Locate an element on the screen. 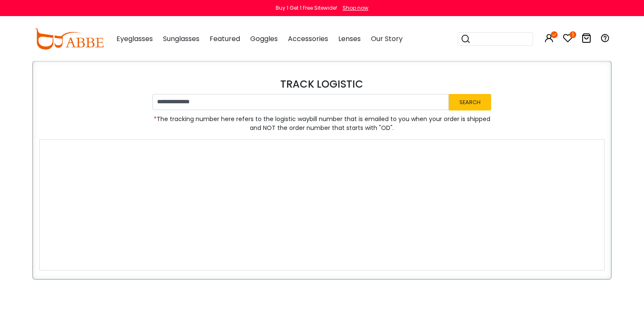 The height and width of the screenshot is (309, 644). i: 1 is located at coordinates (573, 35).